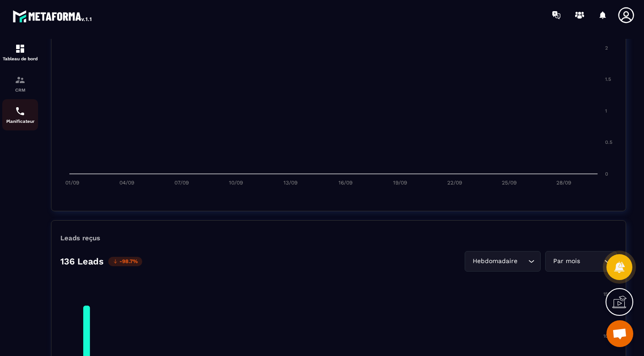  Describe the element at coordinates (125, 261) in the screenshot. I see `p: -98.7%` at that location.